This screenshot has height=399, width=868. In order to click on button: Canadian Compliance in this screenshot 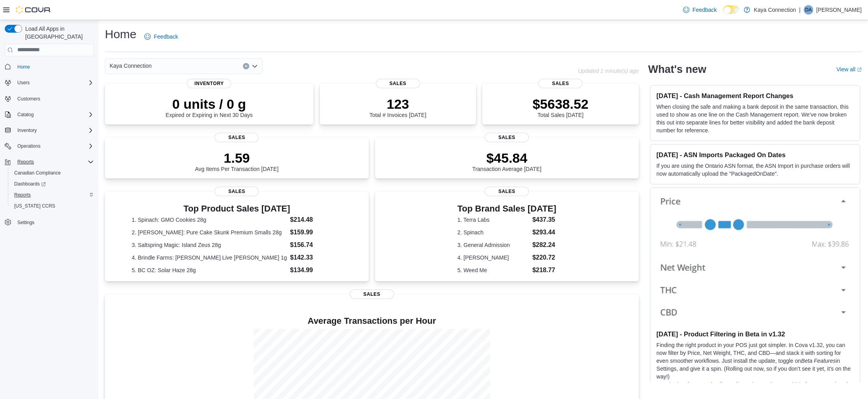, I will do `click(53, 173)`.